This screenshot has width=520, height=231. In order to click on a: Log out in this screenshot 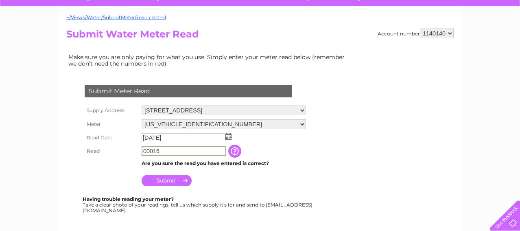, I will do `click(502, 37)`.